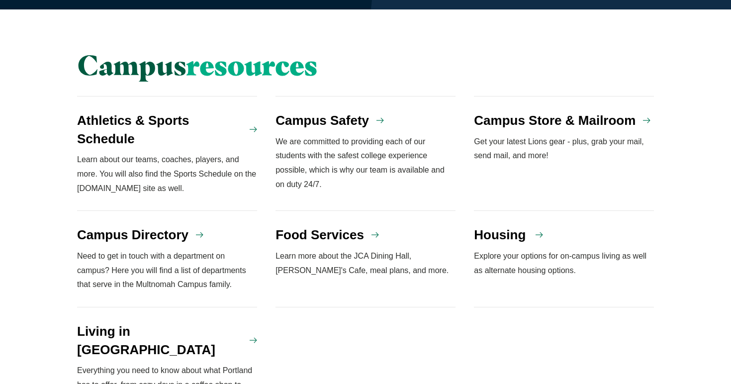 The width and height of the screenshot is (731, 384). Describe the element at coordinates (167, 153) in the screenshot. I see `a: Athletics & Sports Schedule Learn about our teams, coaches, players, and more. You will also find...` at that location.